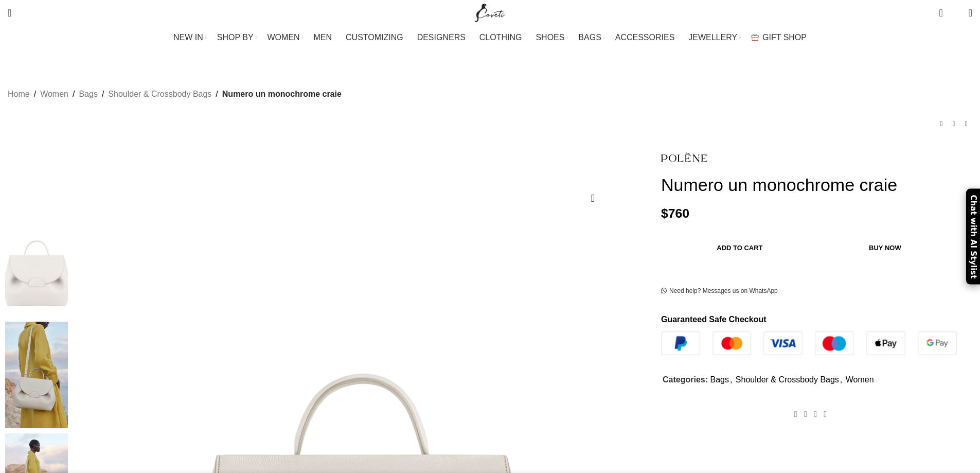  Describe the element at coordinates (589, 37) in the screenshot. I see `span: BAGS` at that location.